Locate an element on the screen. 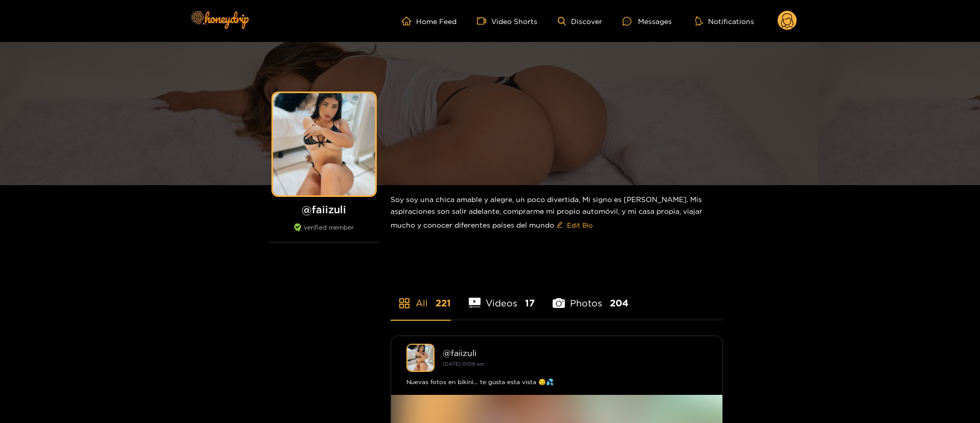 Image resolution: width=980 pixels, height=423 pixels. li: Photos is located at coordinates (590, 297).